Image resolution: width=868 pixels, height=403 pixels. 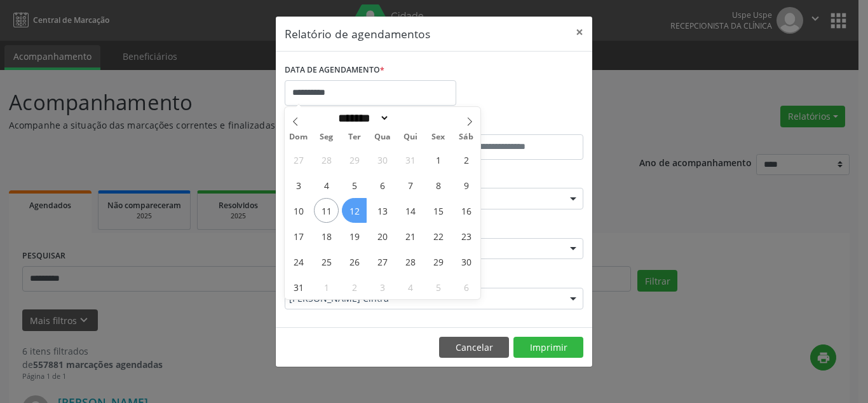 I want to click on span: Agosto 30, 2025, so click(x=466, y=261).